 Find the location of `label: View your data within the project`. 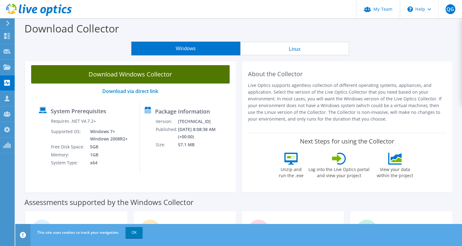

label: View your data within the project is located at coordinates (395, 171).